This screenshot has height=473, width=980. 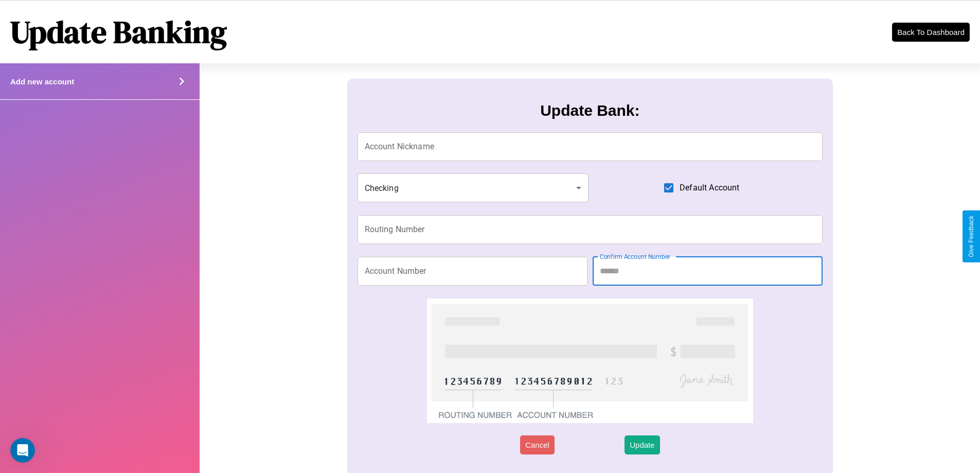 I want to click on button: Back To Dashboard, so click(x=930, y=32).